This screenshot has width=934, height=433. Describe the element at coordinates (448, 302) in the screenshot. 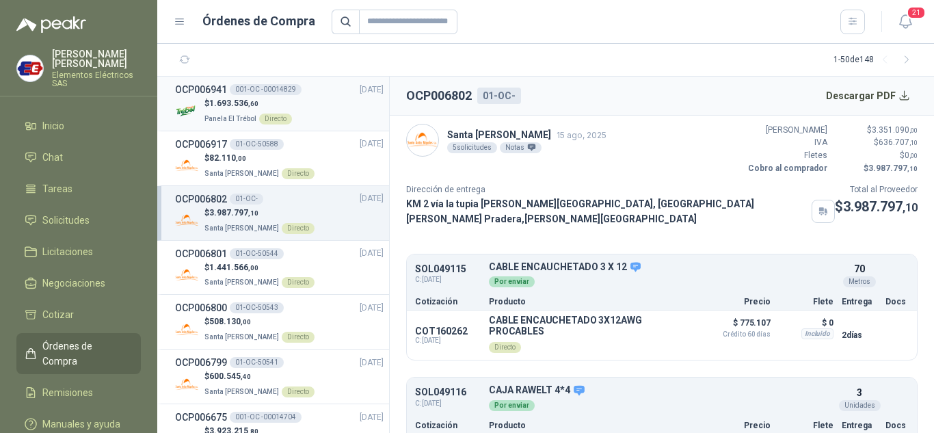

I see `p: Cotización` at that location.